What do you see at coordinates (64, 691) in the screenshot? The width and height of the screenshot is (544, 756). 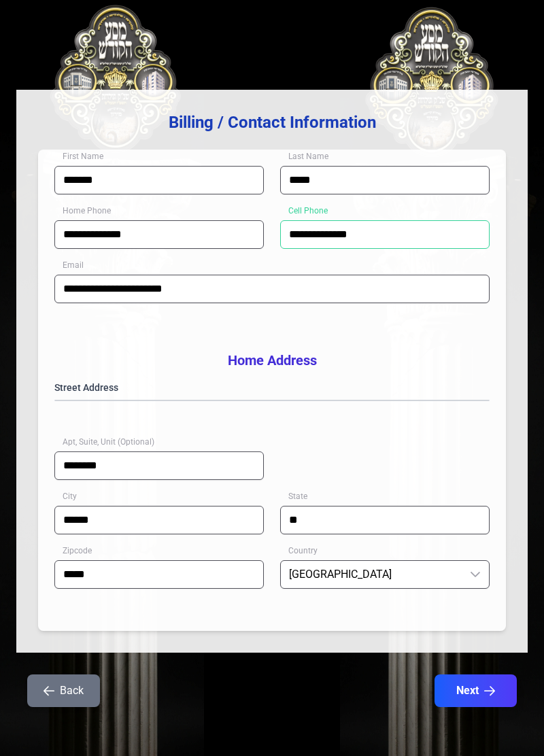 I see `button: Back` at bounding box center [64, 691].